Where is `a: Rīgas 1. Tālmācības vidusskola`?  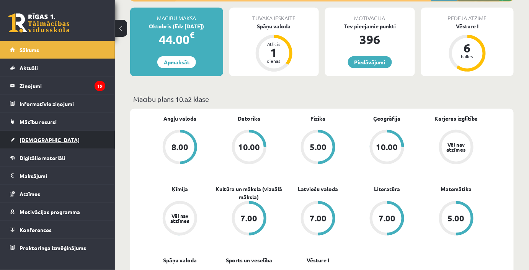
a: Rīgas 1. Tālmācības vidusskola is located at coordinates (39, 23).